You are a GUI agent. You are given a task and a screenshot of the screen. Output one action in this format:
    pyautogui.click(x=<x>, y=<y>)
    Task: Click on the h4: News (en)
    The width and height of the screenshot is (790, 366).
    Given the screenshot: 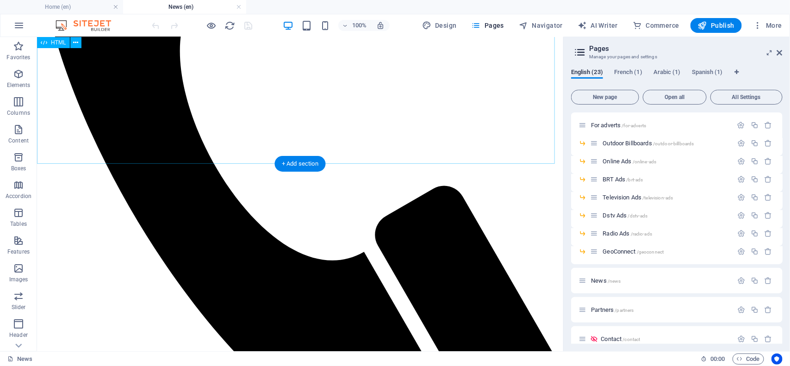 What is the action you would take?
    pyautogui.click(x=185, y=7)
    